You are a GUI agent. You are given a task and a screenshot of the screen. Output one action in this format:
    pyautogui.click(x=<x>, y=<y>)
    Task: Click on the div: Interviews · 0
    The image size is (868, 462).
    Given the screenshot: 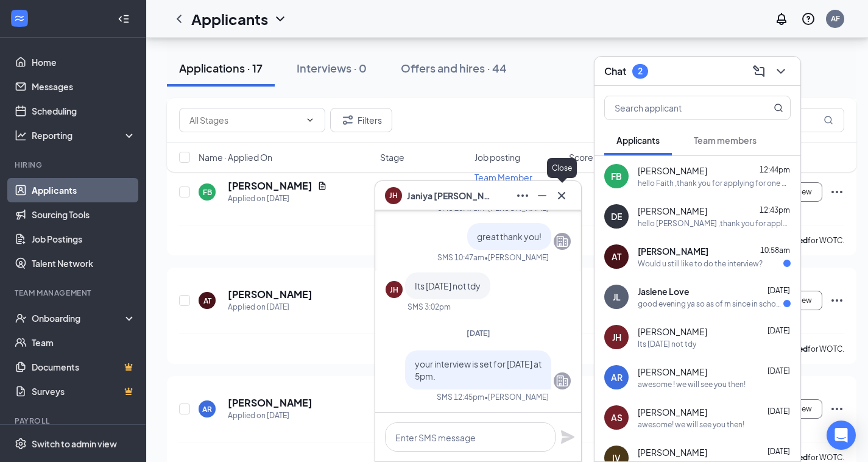 What is the action you would take?
    pyautogui.click(x=331, y=67)
    